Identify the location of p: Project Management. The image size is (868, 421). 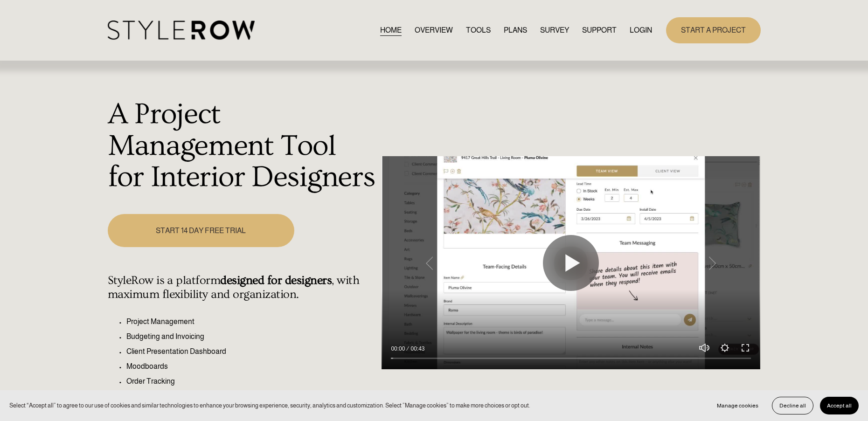
(252, 322).